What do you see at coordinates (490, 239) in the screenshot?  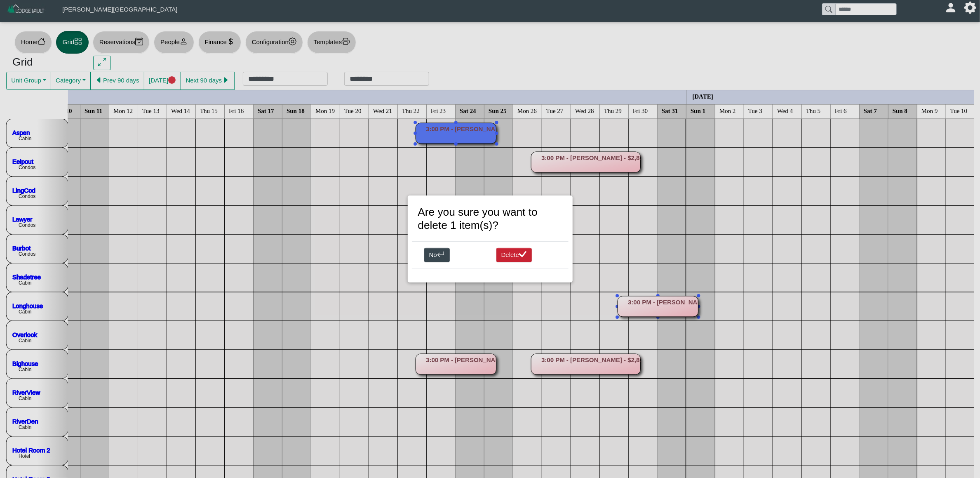 I see `div: One moment please...` at bounding box center [490, 239].